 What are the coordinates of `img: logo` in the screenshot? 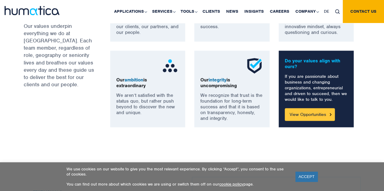 It's located at (32, 11).